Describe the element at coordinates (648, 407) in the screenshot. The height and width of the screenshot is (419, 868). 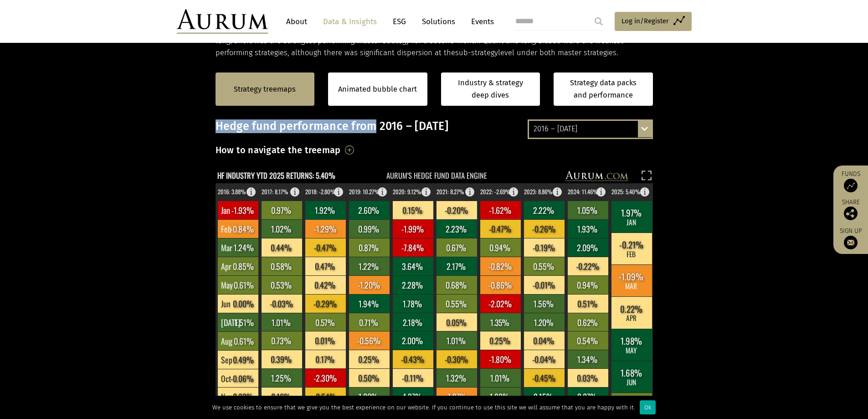
I see `div: Ok` at that location.